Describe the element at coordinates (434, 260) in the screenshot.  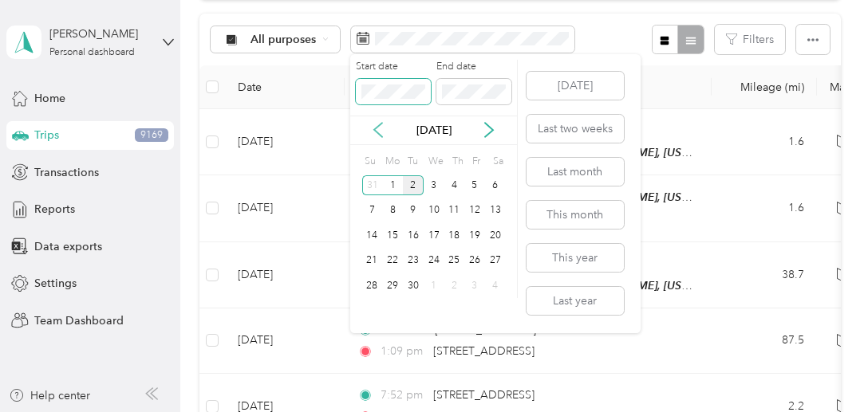
I see `div: 24` at that location.